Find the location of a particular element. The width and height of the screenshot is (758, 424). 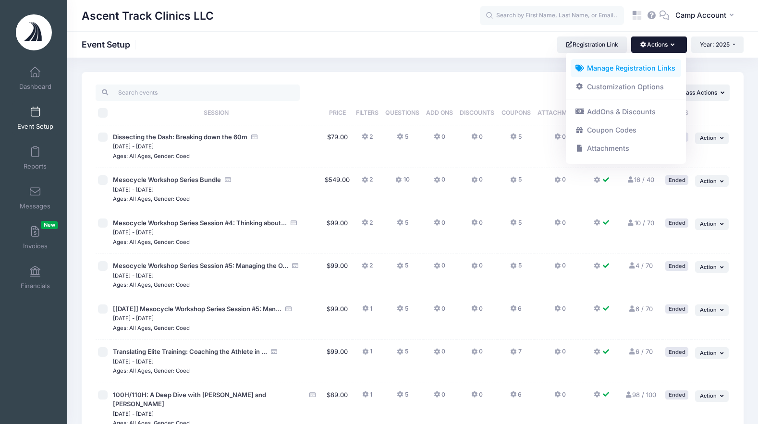

span: Reports is located at coordinates (35, 166).